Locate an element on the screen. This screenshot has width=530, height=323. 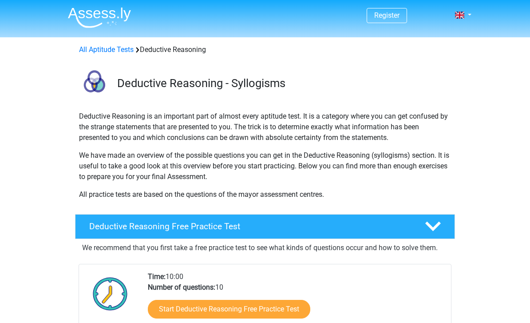
b: Time: is located at coordinates (157, 276).